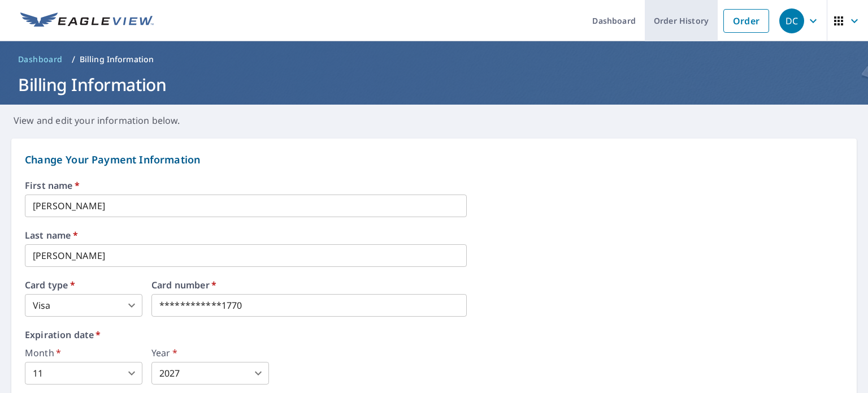 Image resolution: width=868 pixels, height=393 pixels. What do you see at coordinates (746, 21) in the screenshot?
I see `a: Order` at bounding box center [746, 21].